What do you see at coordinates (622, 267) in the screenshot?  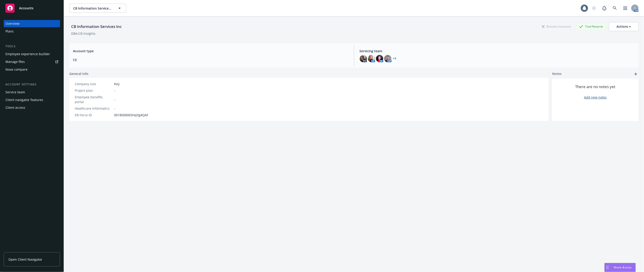 I see `span: Nova Assist` at bounding box center [622, 267].